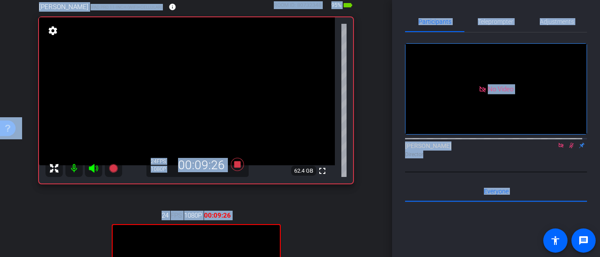 This screenshot has height=257, width=600. I want to click on span: Adjustments, so click(557, 22).